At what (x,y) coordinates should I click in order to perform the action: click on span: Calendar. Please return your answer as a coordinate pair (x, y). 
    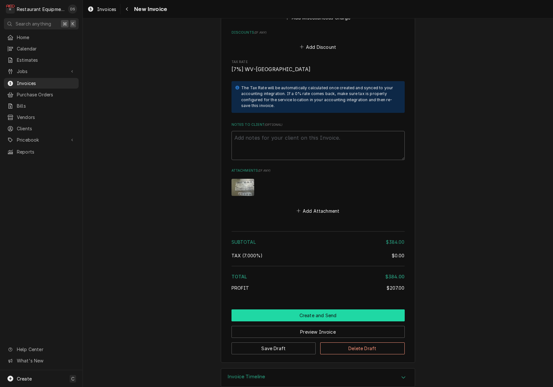
    Looking at the image, I should click on (46, 49).